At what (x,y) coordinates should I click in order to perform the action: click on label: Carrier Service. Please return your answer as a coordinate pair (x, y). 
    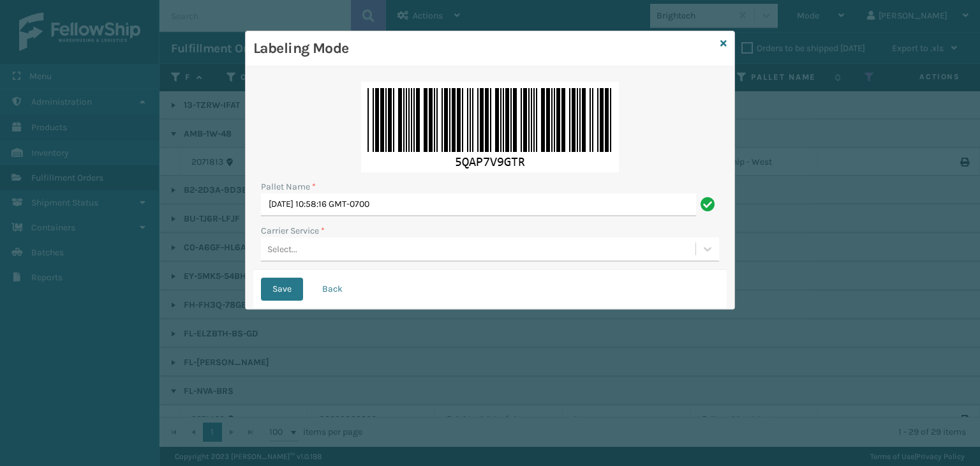
    Looking at the image, I should click on (293, 231).